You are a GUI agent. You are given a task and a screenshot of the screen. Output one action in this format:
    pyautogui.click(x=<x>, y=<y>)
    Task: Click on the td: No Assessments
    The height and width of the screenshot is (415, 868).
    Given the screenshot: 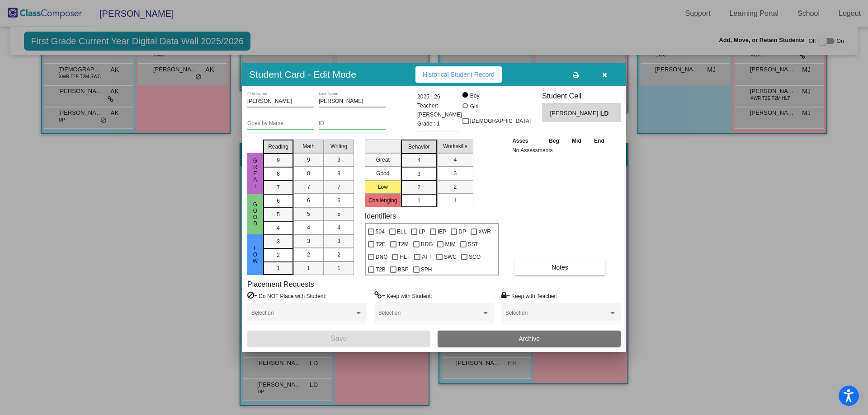 What is the action you would take?
    pyautogui.click(x=560, y=150)
    